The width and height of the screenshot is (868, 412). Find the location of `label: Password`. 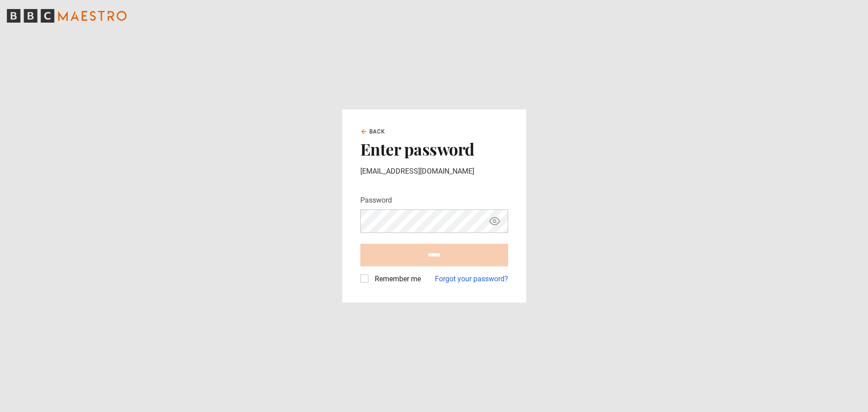

label: Password is located at coordinates (376, 201).